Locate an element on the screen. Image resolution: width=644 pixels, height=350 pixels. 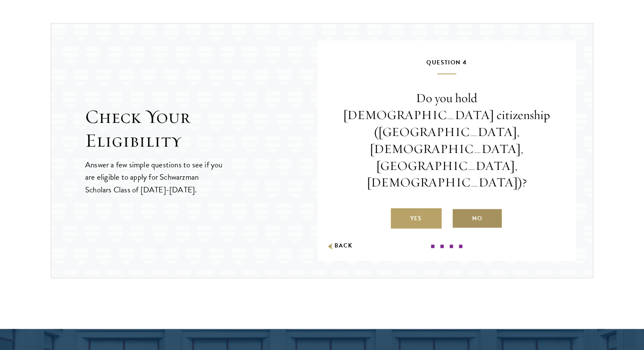
button: Back is located at coordinates (339, 246).